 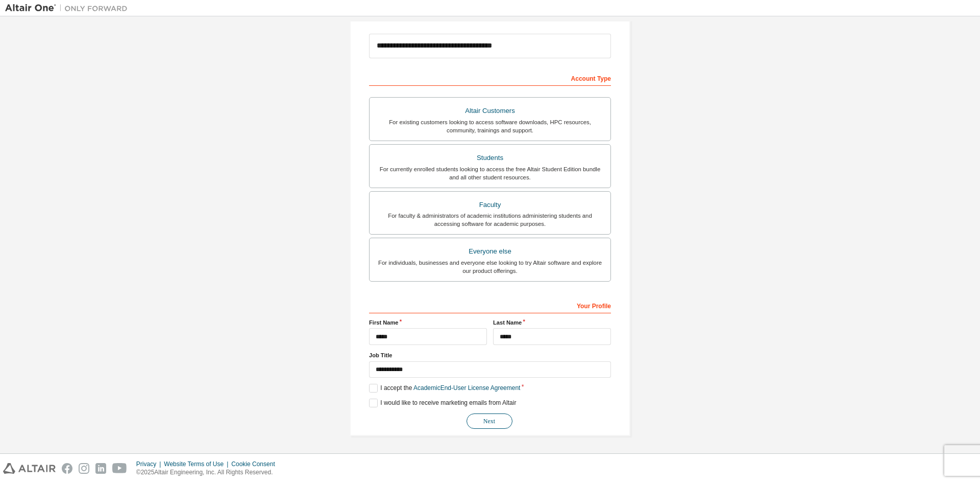 What do you see at coordinates (490, 78) in the screenshot?
I see `div: Account Type` at bounding box center [490, 78].